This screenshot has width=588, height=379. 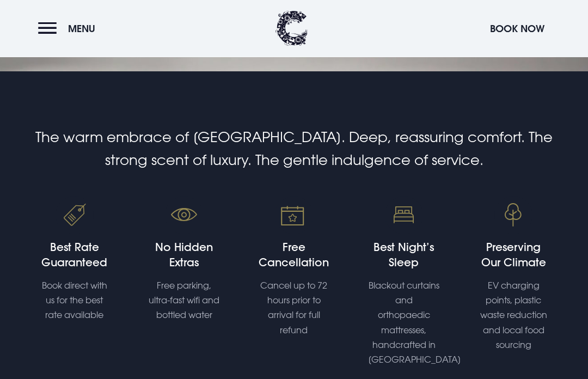 I want to click on img: Event venue Bangor, Northern Ireland, so click(x=513, y=216).